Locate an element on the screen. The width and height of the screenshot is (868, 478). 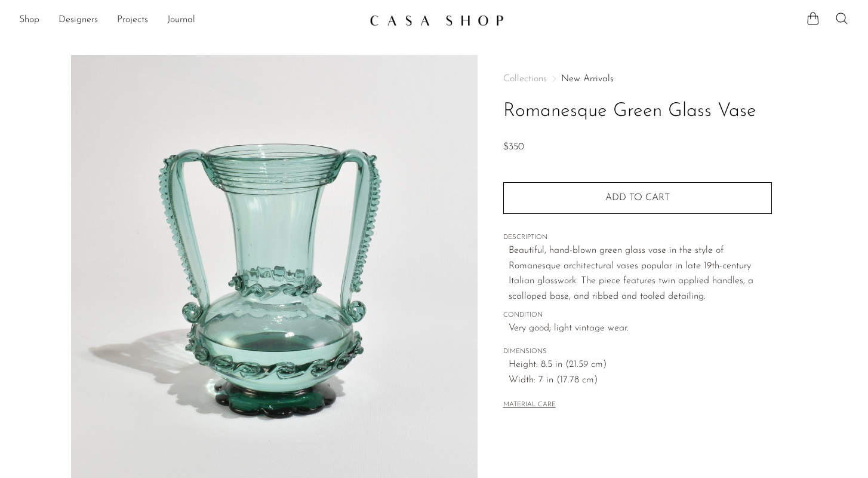
a: Projects is located at coordinates (133, 20).